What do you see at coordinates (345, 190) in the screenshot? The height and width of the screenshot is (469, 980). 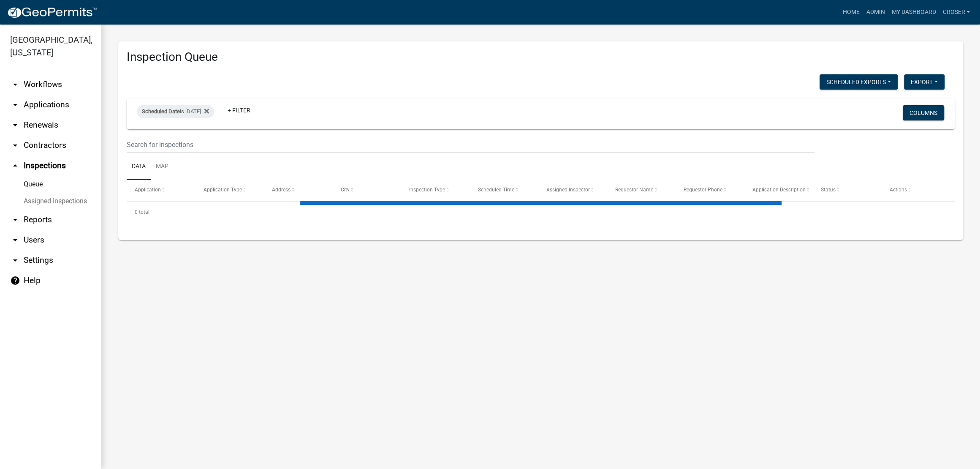 I see `span: City` at bounding box center [345, 190].